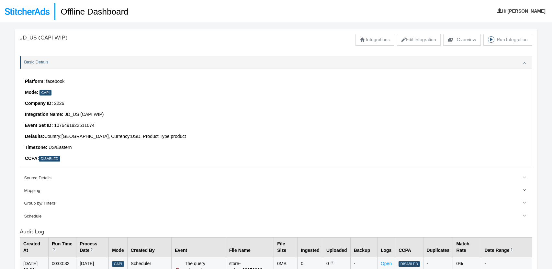 This screenshot has width=552, height=269. Describe the element at coordinates (276, 148) in the screenshot. I see `p: US/Eastern` at that location.